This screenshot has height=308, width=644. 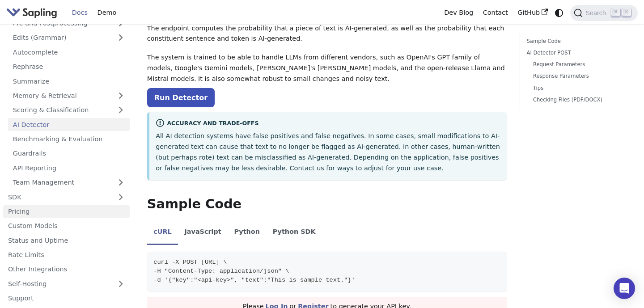 What do you see at coordinates (66, 240) in the screenshot?
I see `a: Status and Uptime` at bounding box center [66, 240].